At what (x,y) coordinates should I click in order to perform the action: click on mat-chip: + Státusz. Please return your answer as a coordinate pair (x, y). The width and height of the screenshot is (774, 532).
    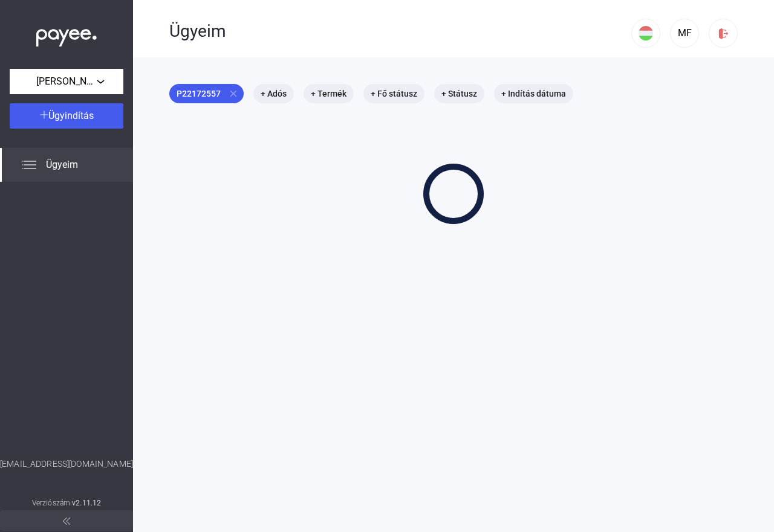
    Looking at the image, I should click on (459, 94).